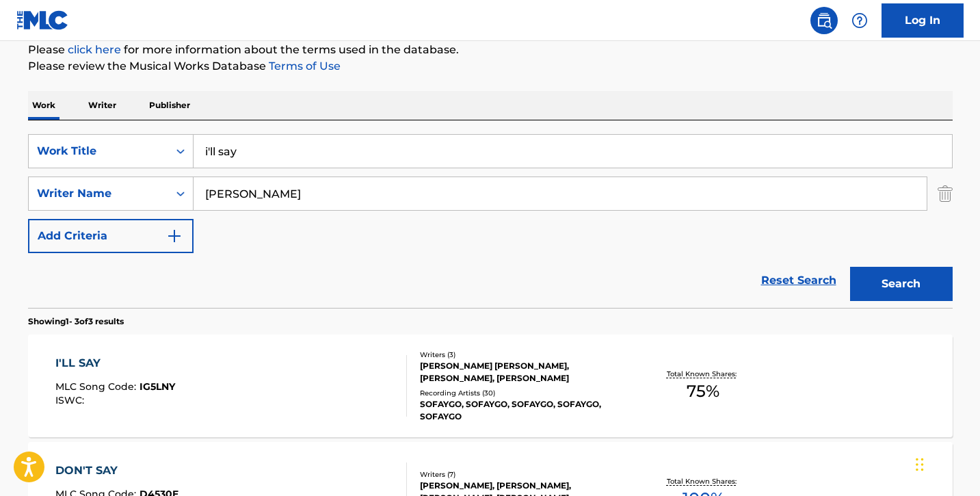 The width and height of the screenshot is (980, 496). I want to click on img: help, so click(860, 21).